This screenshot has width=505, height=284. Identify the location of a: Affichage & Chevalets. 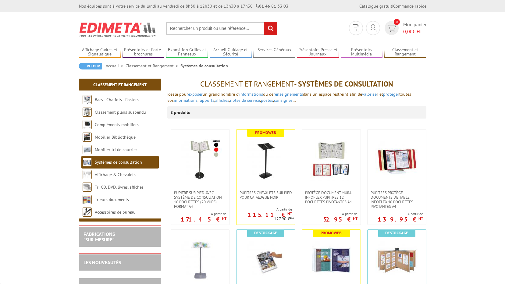
(115, 175).